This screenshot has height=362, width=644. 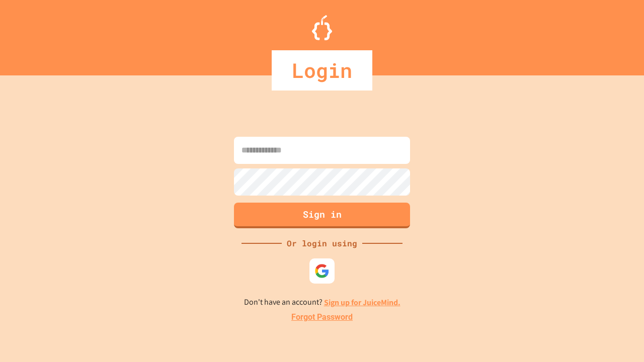 What do you see at coordinates (322, 271) in the screenshot?
I see `img: google-icon.svg` at bounding box center [322, 271].